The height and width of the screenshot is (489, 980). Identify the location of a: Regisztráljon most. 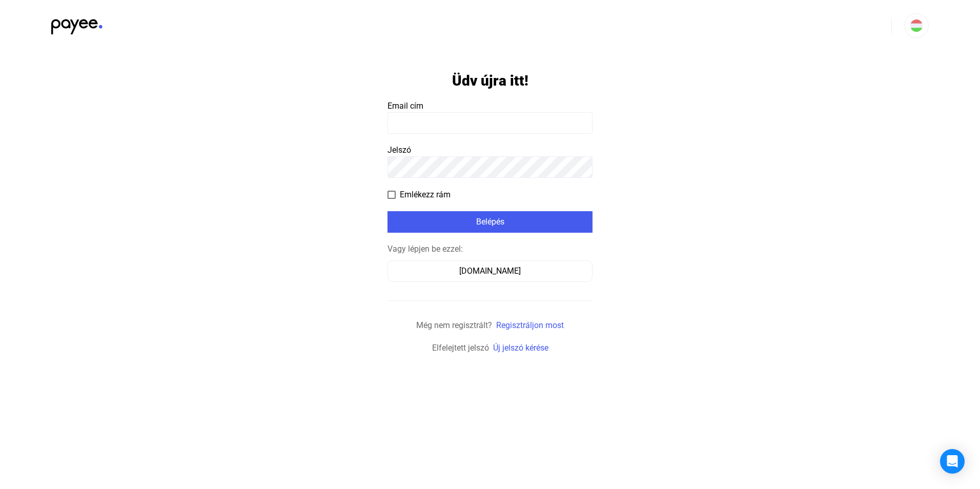
(530, 325).